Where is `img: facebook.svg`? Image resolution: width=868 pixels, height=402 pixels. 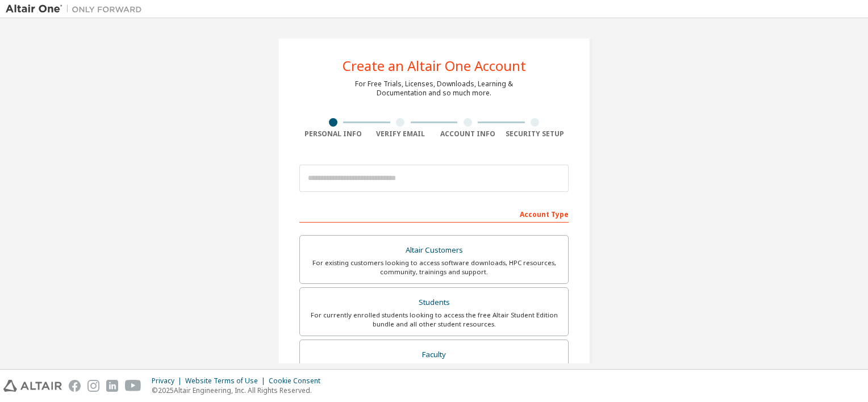
img: facebook.svg is located at coordinates (74, 385).